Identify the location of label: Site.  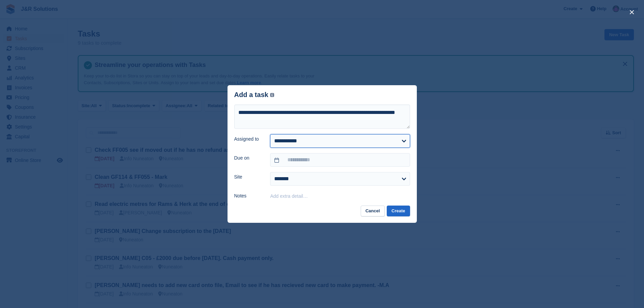
(249, 177).